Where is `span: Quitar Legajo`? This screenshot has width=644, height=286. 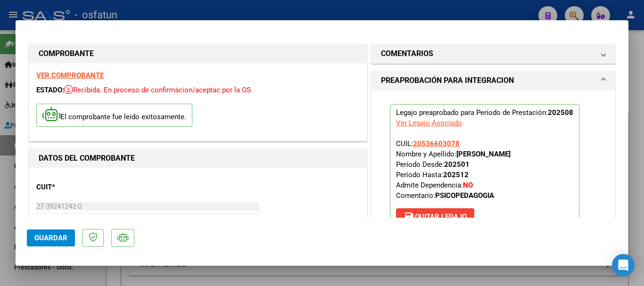 span: Quitar Legajo is located at coordinates (436, 217).